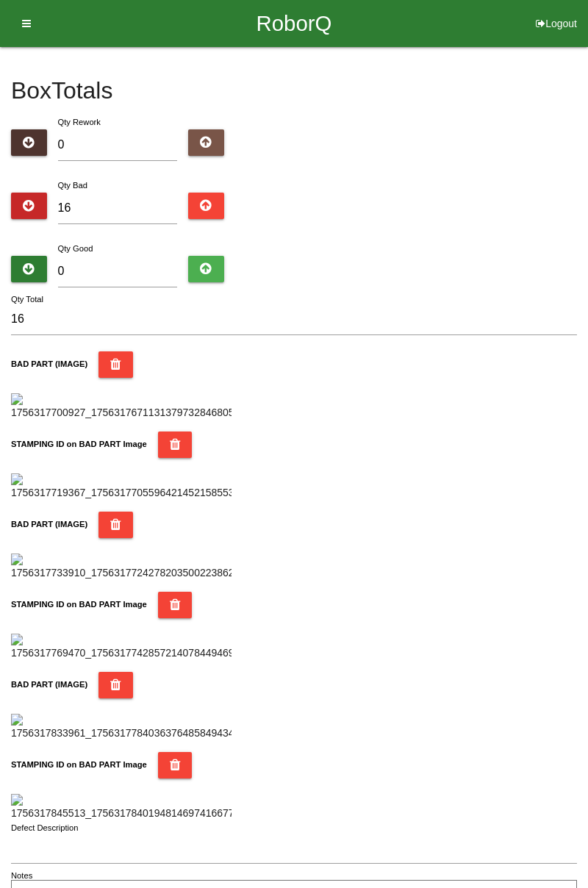 The image size is (588, 888). Describe the element at coordinates (121, 407) in the screenshot. I see `img: 1756317700927_17563176711313797328468054873660.jpg` at that location.